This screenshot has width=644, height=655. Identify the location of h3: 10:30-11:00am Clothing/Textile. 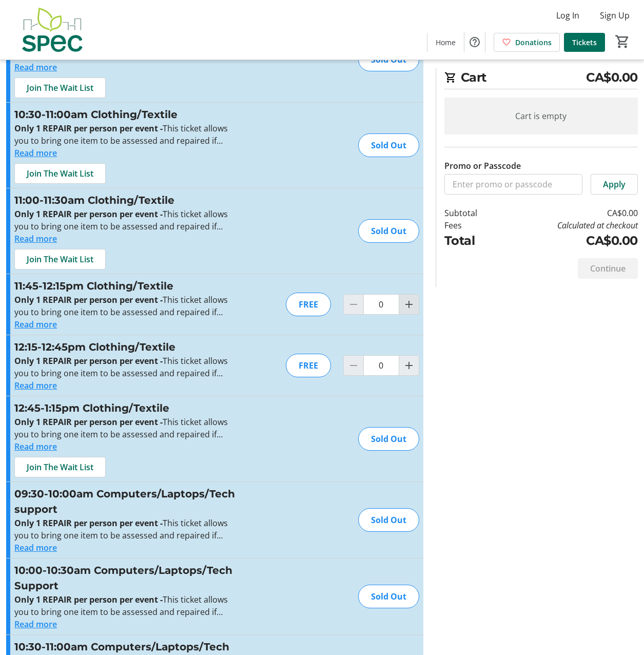
(126, 115).